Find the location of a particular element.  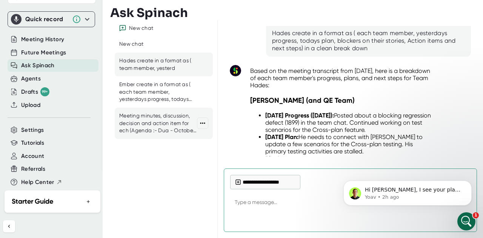

div: Meeting minutes, discussion, decision and action item for ech (Agenda :- Dua - ⁠October [DEMOGRAP... is located at coordinates (158, 123).